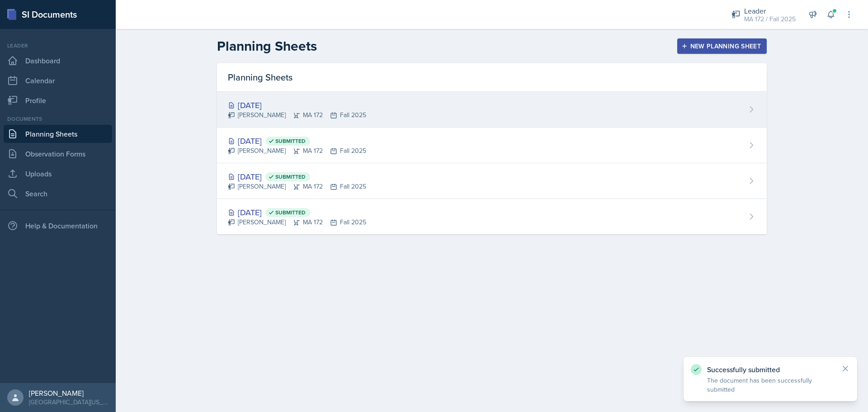 The width and height of the screenshot is (868, 412). I want to click on div: New Planning Sheet, so click(722, 46).